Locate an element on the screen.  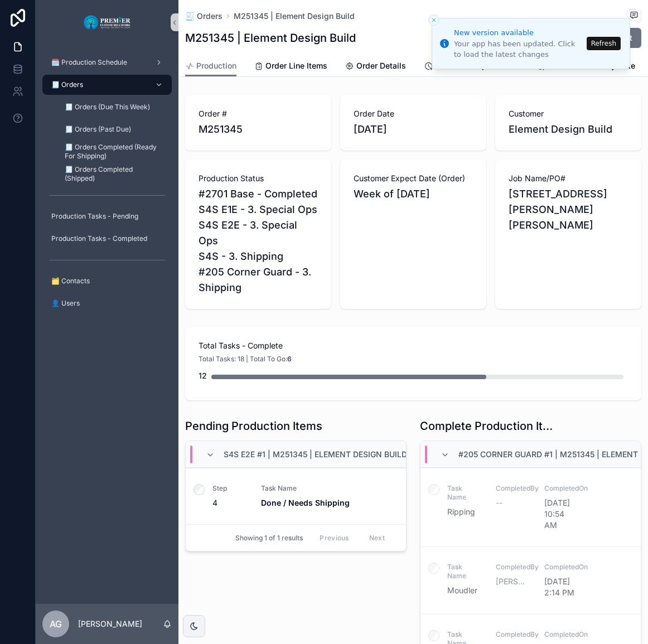
span: 4 is located at coordinates (230, 502).